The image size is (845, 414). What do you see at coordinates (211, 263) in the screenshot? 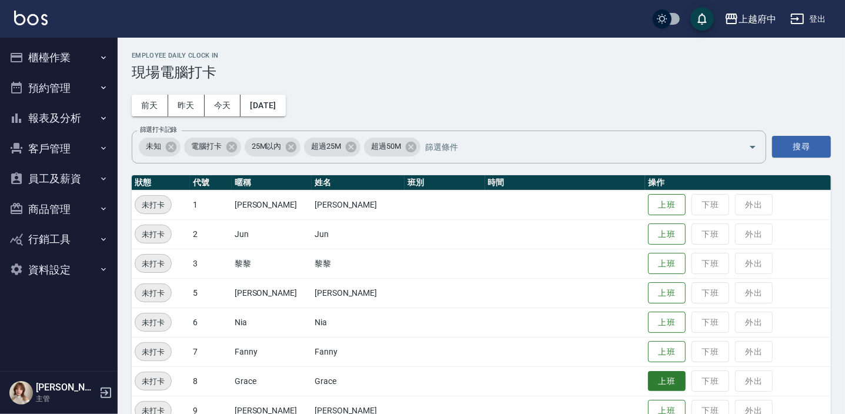
I see `td: 3` at bounding box center [211, 263].